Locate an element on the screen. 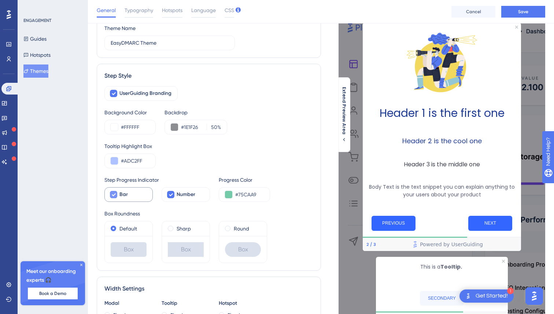 Image resolution: width=554 pixels, height=314 pixels. p: Body Text is the text snippet you can explain anything to your users about your product is located at coordinates (442, 191).